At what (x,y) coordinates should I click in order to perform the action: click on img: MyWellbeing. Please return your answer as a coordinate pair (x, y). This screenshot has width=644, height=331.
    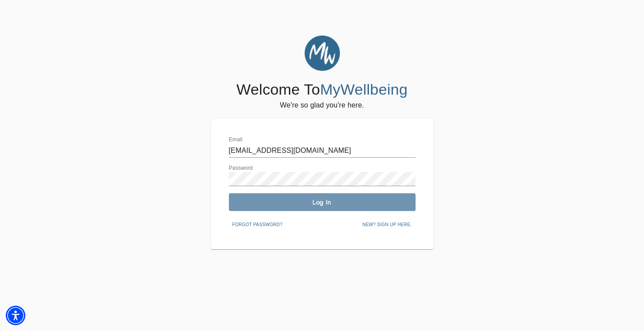
    Looking at the image, I should click on (322, 53).